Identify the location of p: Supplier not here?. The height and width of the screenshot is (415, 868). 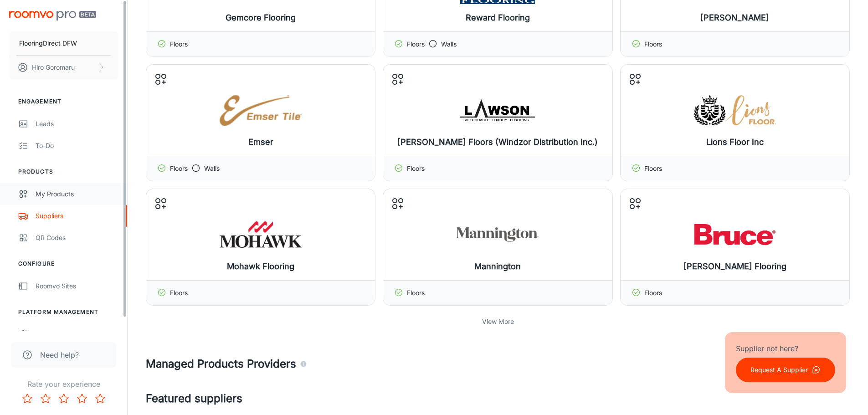
(785, 349).